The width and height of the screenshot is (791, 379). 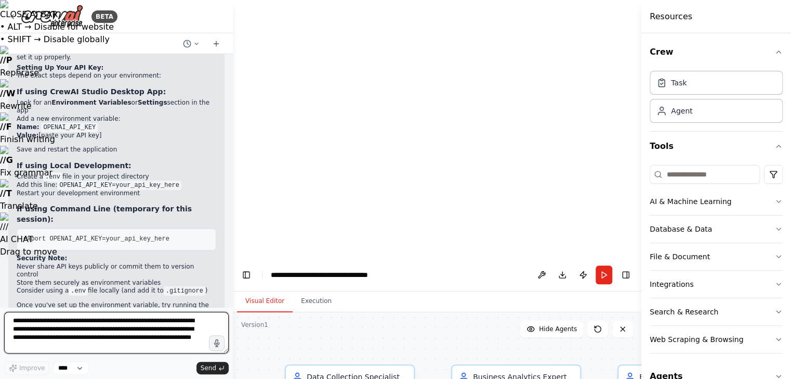 What do you see at coordinates (316, 301) in the screenshot?
I see `button: Execution` at bounding box center [316, 301].